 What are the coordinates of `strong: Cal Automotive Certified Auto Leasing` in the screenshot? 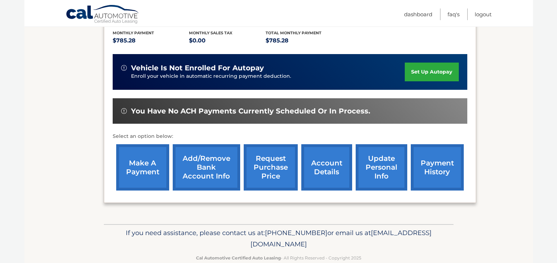 It's located at (238, 257).